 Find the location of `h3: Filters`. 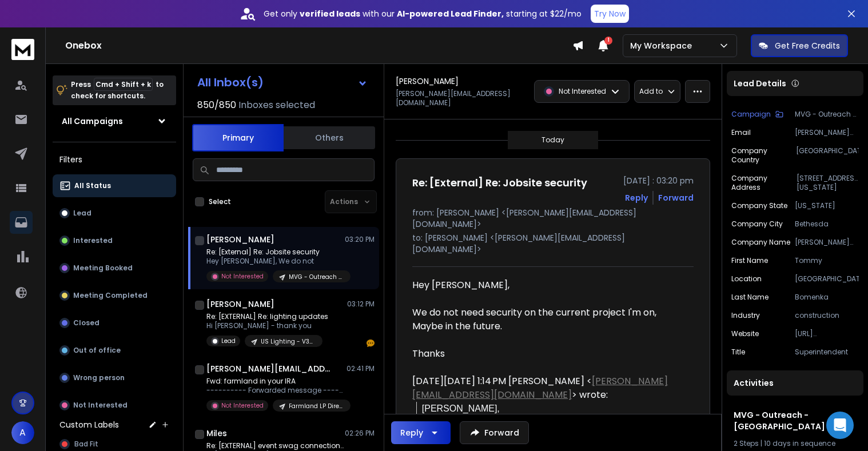

h3: Filters is located at coordinates (115, 159).